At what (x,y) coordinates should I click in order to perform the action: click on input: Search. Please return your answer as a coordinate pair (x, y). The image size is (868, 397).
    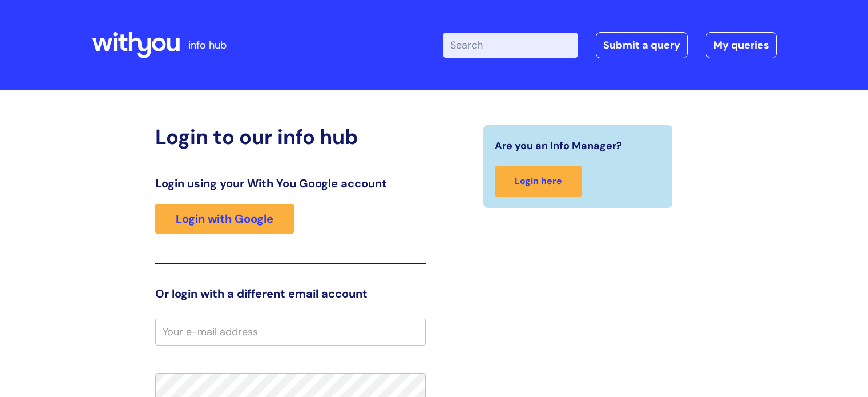
    Looking at the image, I should click on (510, 45).